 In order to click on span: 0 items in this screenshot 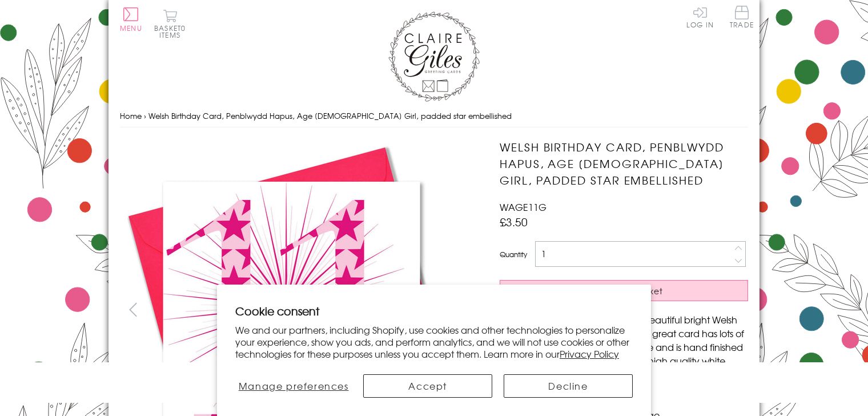, I will do `click(172, 31)`.